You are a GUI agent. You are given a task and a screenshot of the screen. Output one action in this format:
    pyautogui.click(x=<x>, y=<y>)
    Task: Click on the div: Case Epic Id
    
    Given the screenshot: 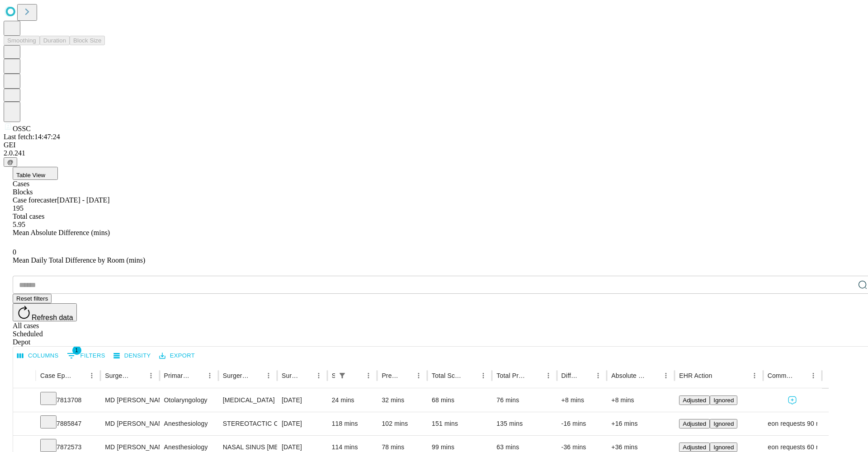 What is the action you would take?
    pyautogui.click(x=56, y=376)
    